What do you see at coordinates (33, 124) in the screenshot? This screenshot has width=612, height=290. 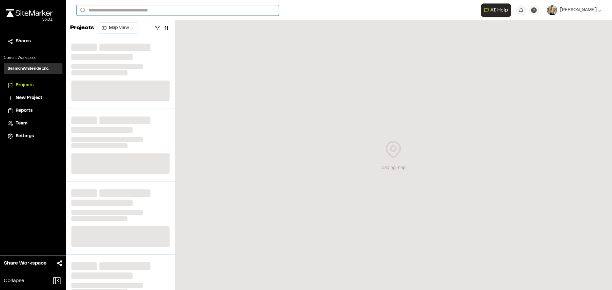 I see `a: Team` at bounding box center [33, 124].